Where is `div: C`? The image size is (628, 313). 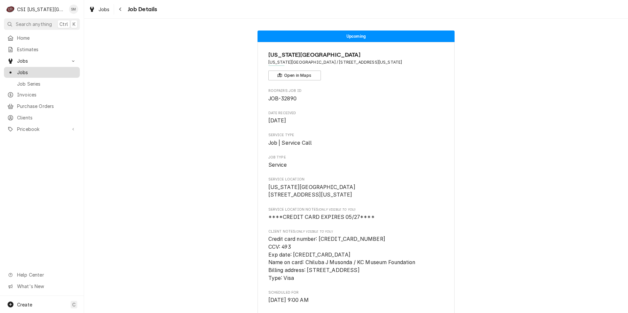
div: C is located at coordinates (11, 9).